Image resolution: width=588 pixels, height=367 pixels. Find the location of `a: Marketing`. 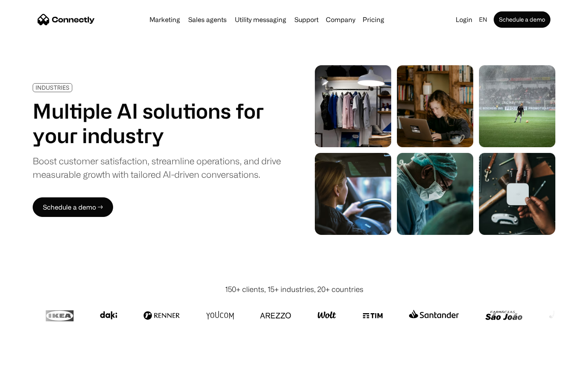

a: Marketing is located at coordinates (165, 20).